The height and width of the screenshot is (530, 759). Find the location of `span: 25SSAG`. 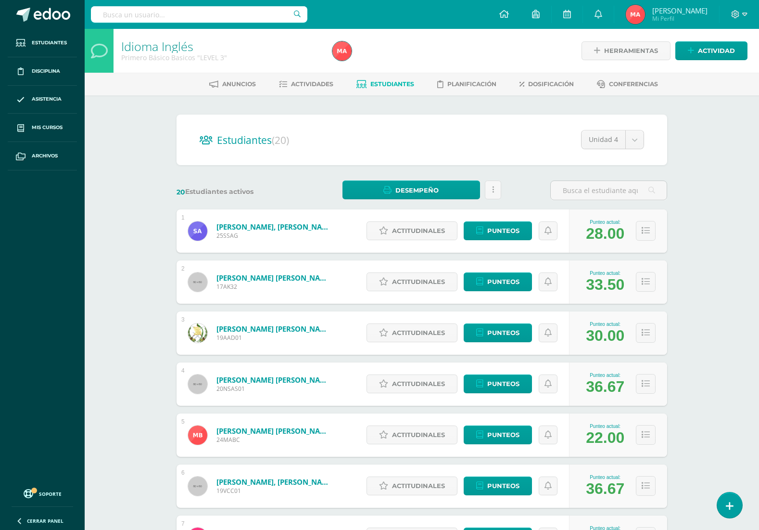

span: 25SSAG is located at coordinates (274, 235).